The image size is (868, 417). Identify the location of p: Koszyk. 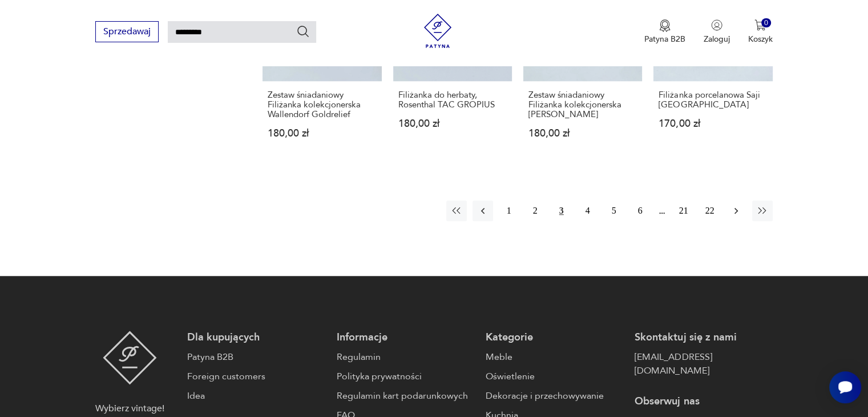
(761, 39).